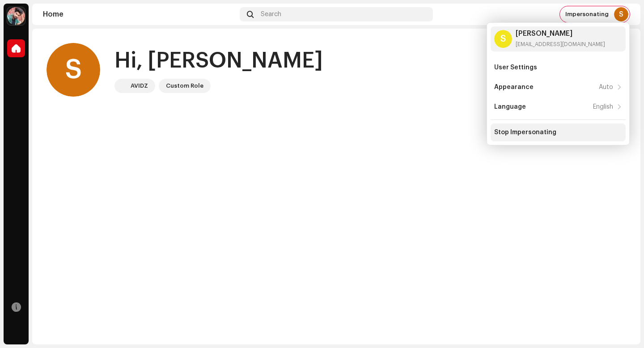  I want to click on re-m-nav-item: User Settings, so click(558, 67).